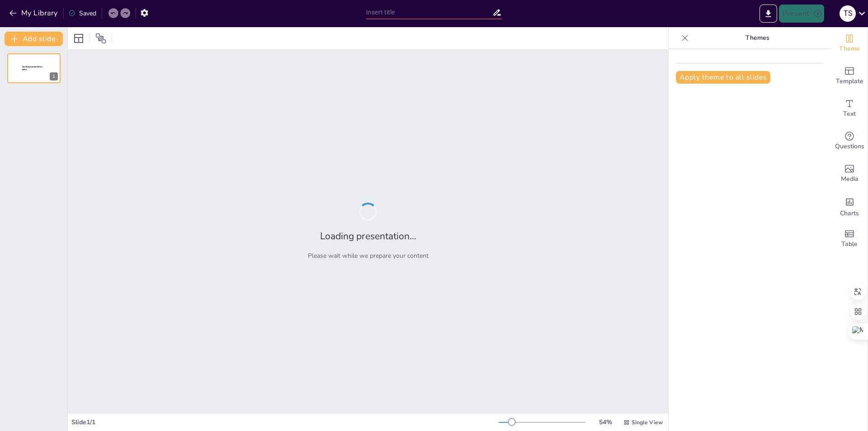 The image size is (868, 431). Describe the element at coordinates (849, 179) in the screenshot. I see `span: Media` at that location.